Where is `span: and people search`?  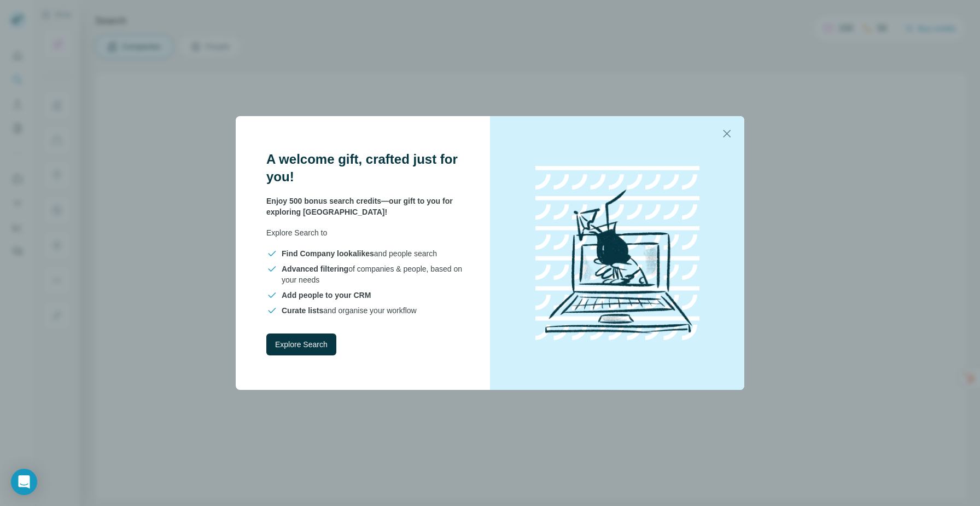
span: and people search is located at coordinates (359, 253).